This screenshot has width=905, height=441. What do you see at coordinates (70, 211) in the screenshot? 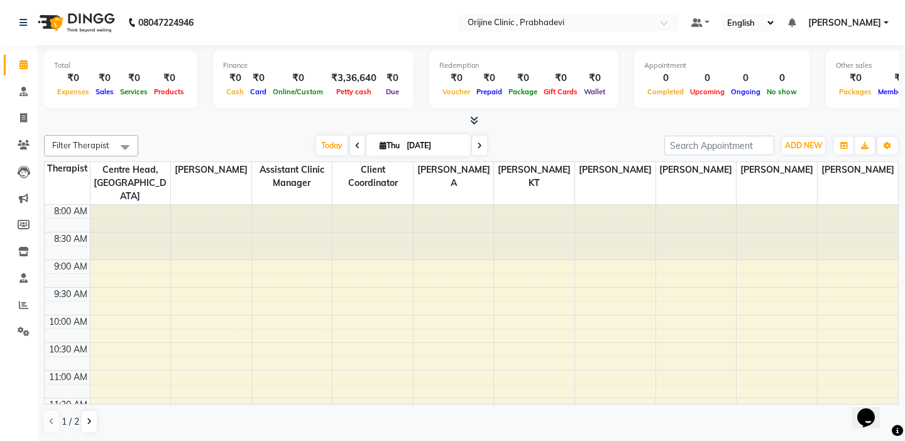
I see `div: 8:00 AM` at bounding box center [70, 211].